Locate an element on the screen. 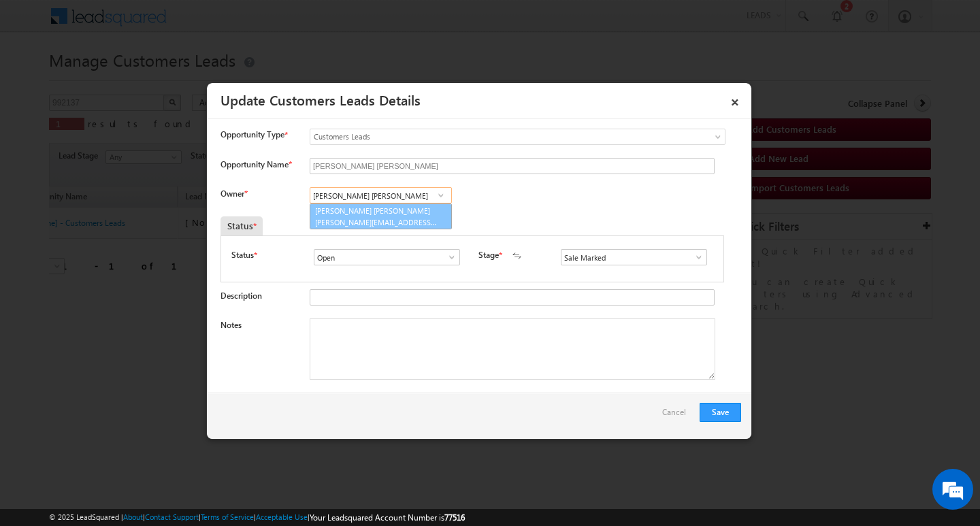  a: About is located at coordinates (133, 517).